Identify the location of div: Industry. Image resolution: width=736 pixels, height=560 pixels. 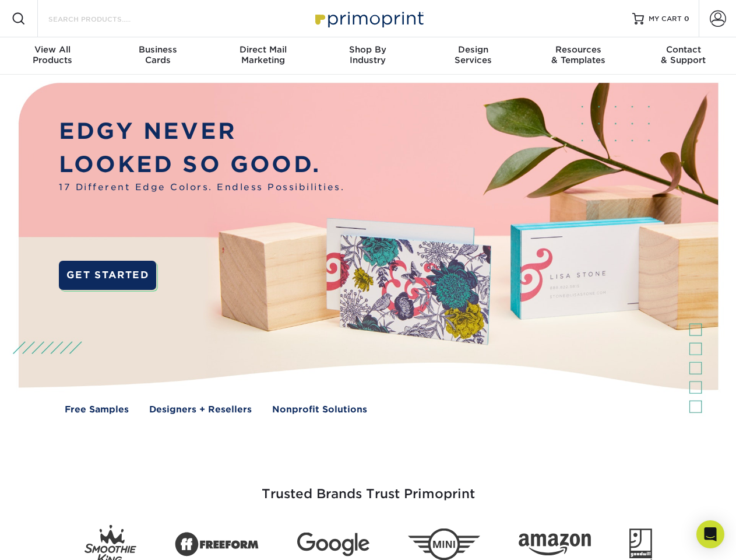
(368, 55).